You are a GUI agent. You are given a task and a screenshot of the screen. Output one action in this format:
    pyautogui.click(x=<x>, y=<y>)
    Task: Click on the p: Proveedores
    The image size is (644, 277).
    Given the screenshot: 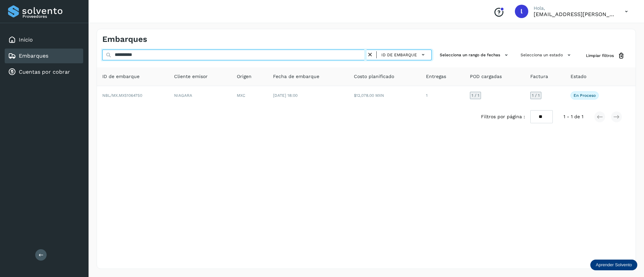 What is the action you would take?
    pyautogui.click(x=51, y=16)
    